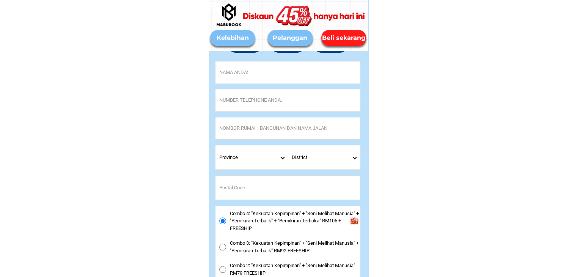 This screenshot has width=577, height=277. I want to click on div: Kelebihan, so click(233, 38).